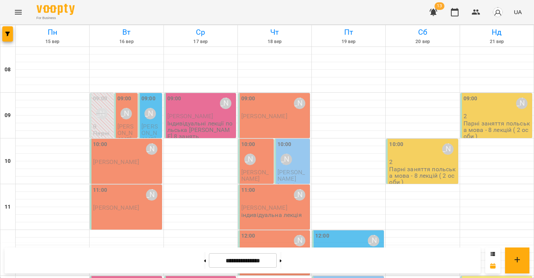 This screenshot has height=278, width=534. What do you see at coordinates (126, 32) in the screenshot?
I see `h6: Вт` at bounding box center [126, 32].